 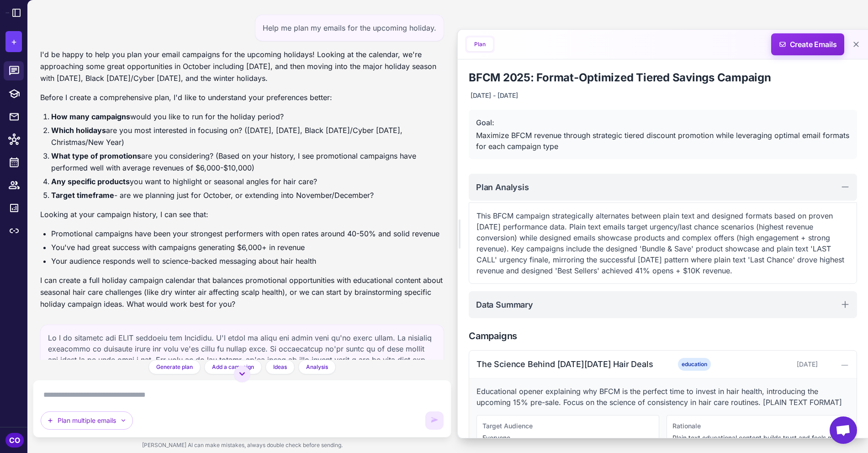 What do you see at coordinates (242, 387) in the screenshot?
I see `div: Lo I do sitametc adi ELIT seddoeiu tem Incididu. U'l etdol ma aliqu eni admin veni qu'no exerc ul...` at bounding box center [242, 387].